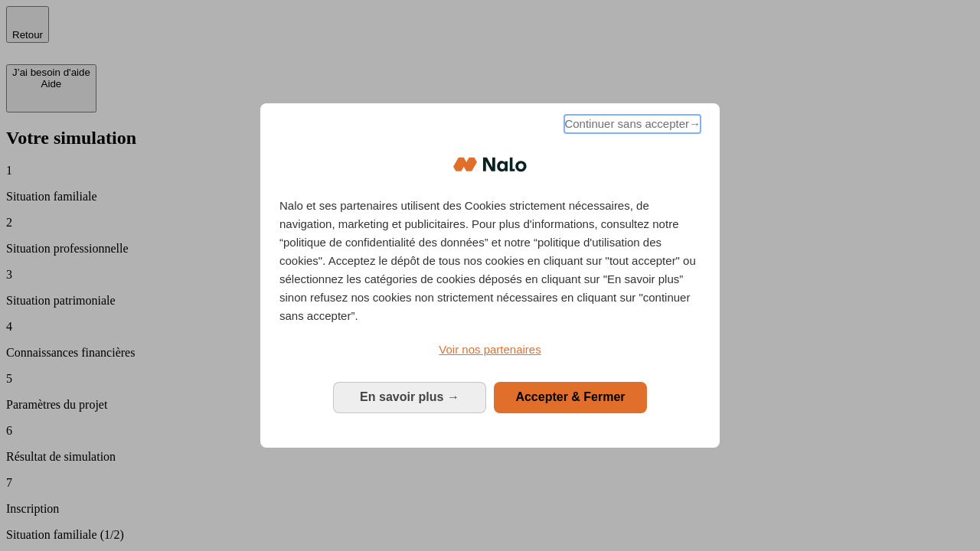  What do you see at coordinates (570, 396) in the screenshot?
I see `span: Accepter & Fermer` at bounding box center [570, 396].